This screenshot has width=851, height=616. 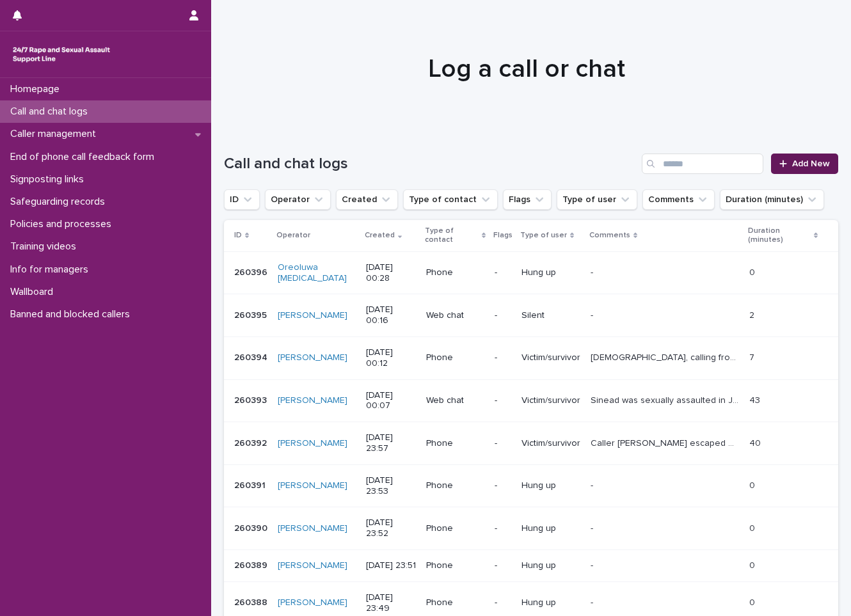 What do you see at coordinates (34, 292) in the screenshot?
I see `p: Wallboard` at bounding box center [34, 292].